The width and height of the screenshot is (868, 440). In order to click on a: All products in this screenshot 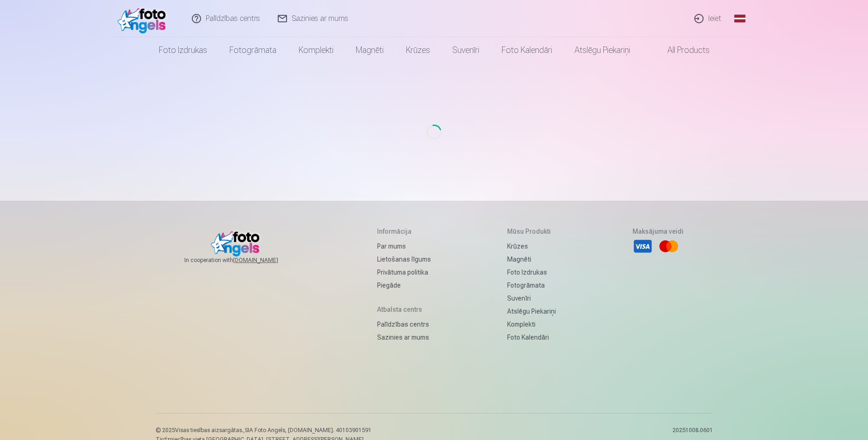, I will do `click(681, 50)`.